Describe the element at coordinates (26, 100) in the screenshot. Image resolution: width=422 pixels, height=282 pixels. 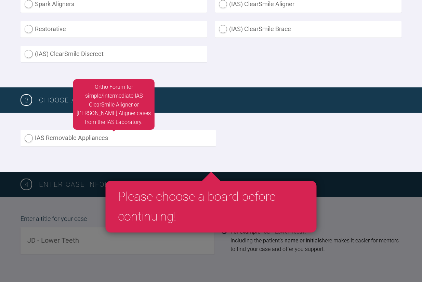
I see `span: 3` at that location.